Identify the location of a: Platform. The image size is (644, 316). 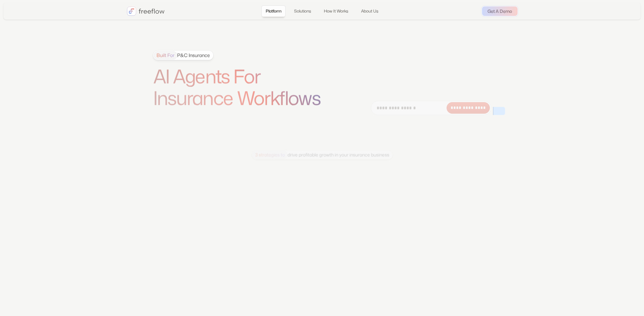
(273, 11).